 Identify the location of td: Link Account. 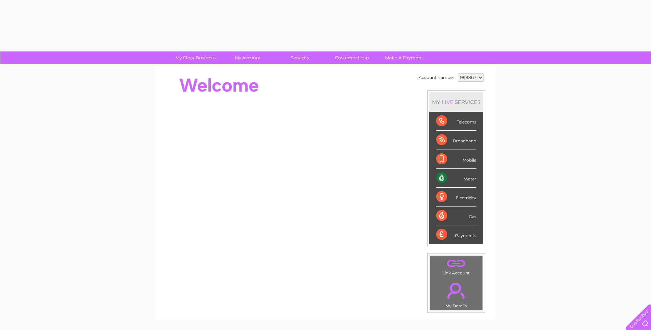
(456, 266).